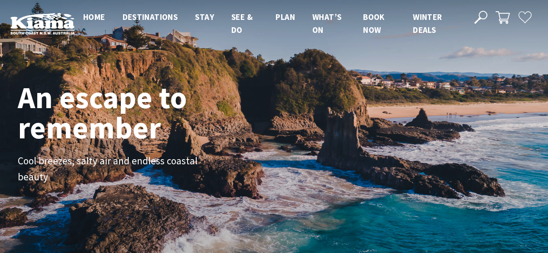 The height and width of the screenshot is (253, 548). What do you see at coordinates (150, 17) in the screenshot?
I see `span: Destinations` at bounding box center [150, 17].